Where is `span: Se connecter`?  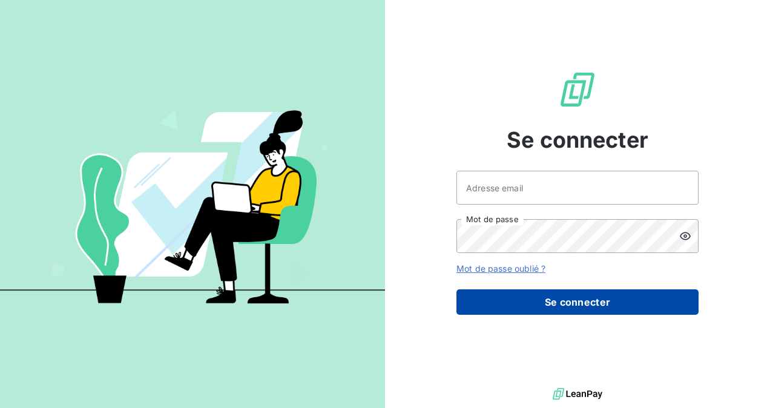 span: Se connecter is located at coordinates (578, 140).